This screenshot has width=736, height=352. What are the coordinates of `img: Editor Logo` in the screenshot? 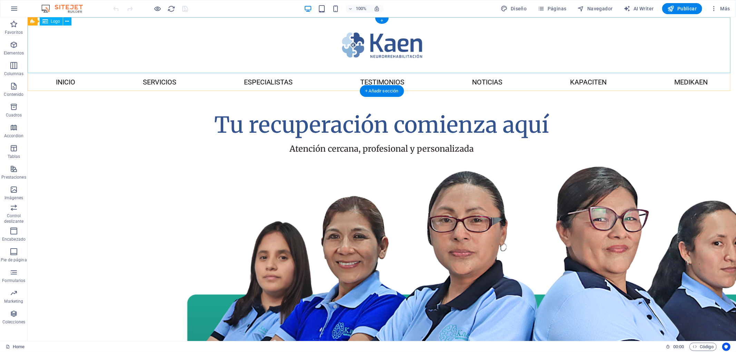 It's located at (66, 9).